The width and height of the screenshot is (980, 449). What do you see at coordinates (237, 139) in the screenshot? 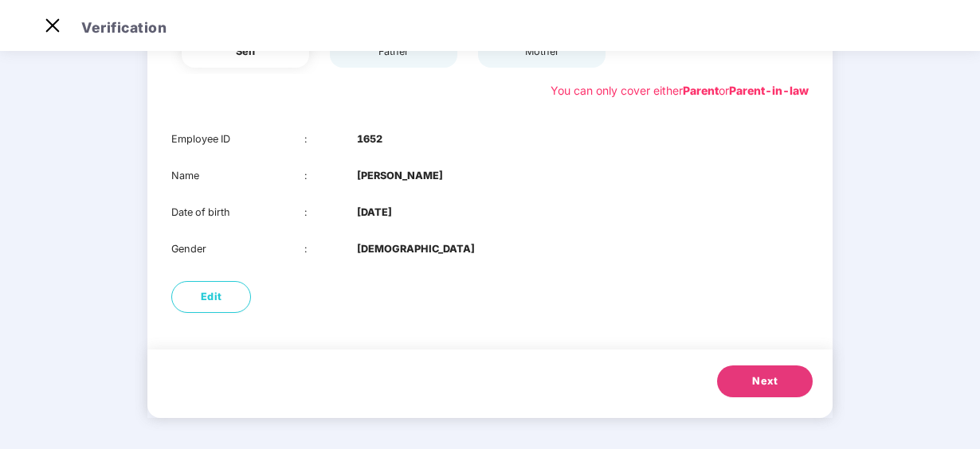
I see `div: Employee ID` at bounding box center [237, 139].